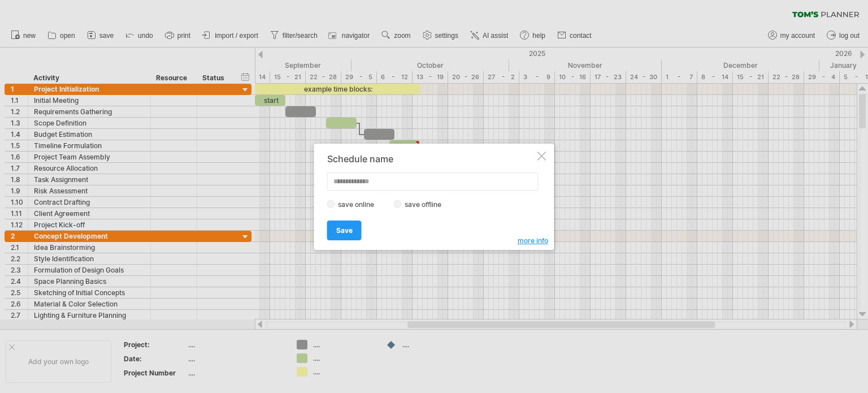 The image size is (868, 393). Describe the element at coordinates (344, 230) in the screenshot. I see `span: Save` at that location.